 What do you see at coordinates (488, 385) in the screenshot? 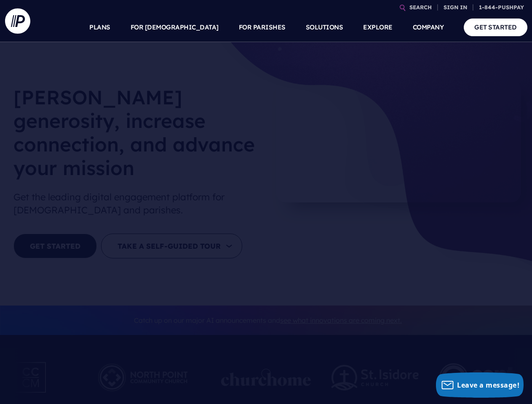
I see `span: Leave a message!` at bounding box center [488, 385].